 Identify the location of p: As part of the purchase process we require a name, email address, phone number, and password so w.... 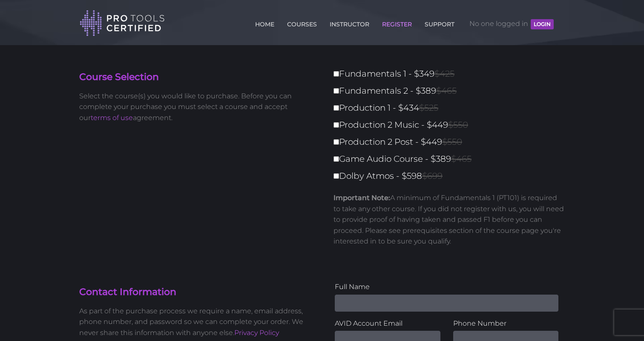
(197, 322).